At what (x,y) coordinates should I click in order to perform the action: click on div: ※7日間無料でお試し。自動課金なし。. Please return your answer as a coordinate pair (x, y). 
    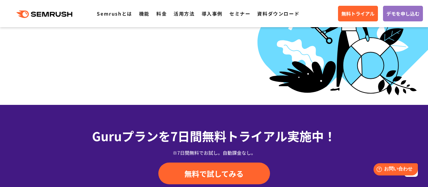
    Looking at the image, I should click on (214, 152).